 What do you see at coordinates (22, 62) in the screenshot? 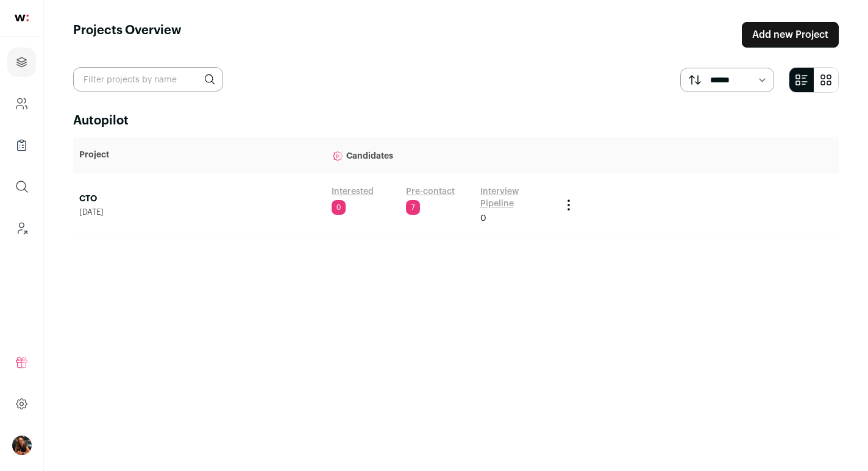
I see `a: Projects` at bounding box center [22, 62].